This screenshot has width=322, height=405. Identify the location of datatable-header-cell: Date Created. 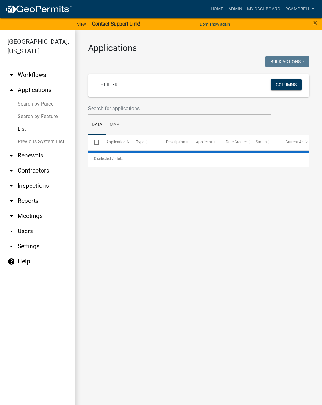
(235, 142).